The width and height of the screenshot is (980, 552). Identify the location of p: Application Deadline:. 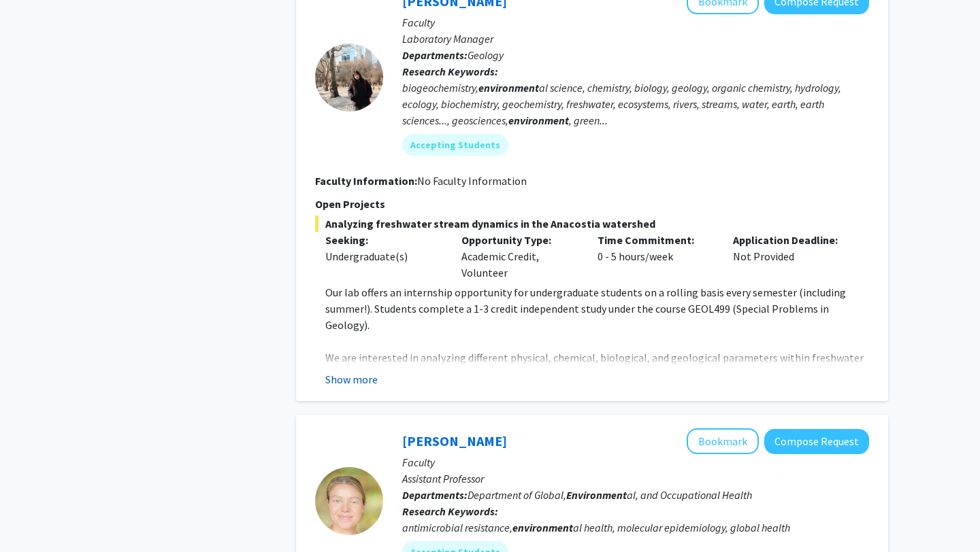
(791, 240).